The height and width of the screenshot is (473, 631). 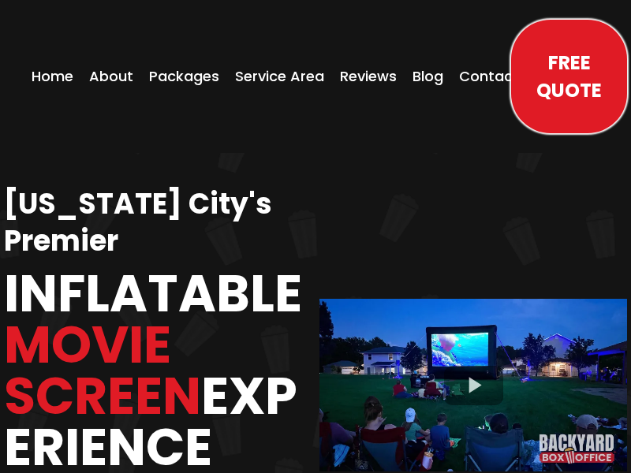 What do you see at coordinates (427, 76) in the screenshot?
I see `div: Blog` at bounding box center [427, 76].